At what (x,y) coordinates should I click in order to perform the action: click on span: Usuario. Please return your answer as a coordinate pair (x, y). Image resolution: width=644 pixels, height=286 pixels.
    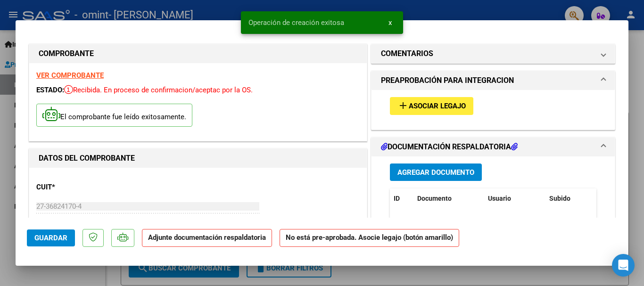
    Looking at the image, I should click on (499, 199).